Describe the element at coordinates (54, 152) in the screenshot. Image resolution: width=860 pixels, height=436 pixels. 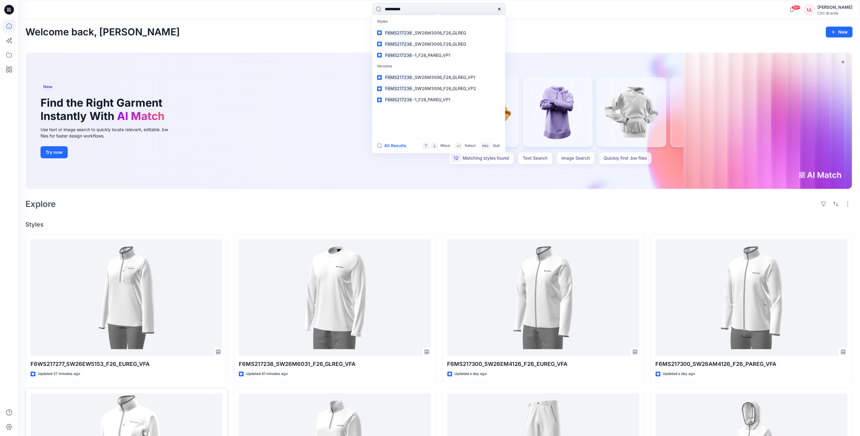
I see `a: Try now` at that location.